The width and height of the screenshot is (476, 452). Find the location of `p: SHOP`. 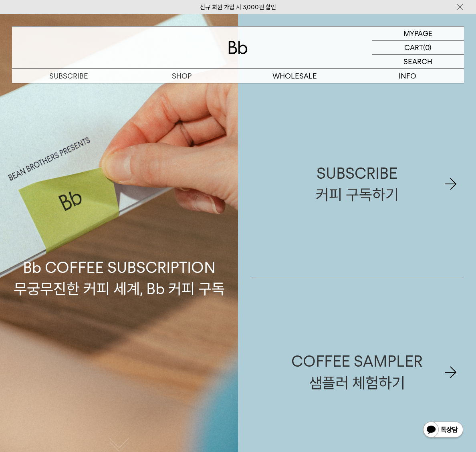

p: SHOP is located at coordinates (181, 76).